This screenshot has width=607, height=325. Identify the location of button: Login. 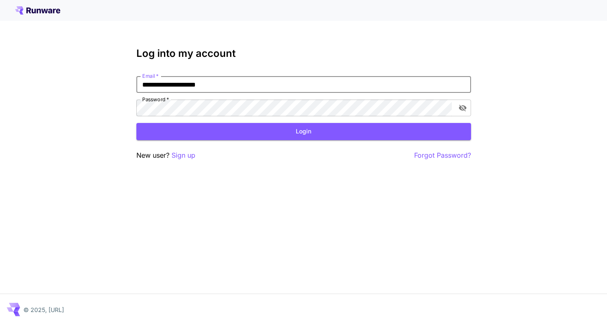
(304, 131).